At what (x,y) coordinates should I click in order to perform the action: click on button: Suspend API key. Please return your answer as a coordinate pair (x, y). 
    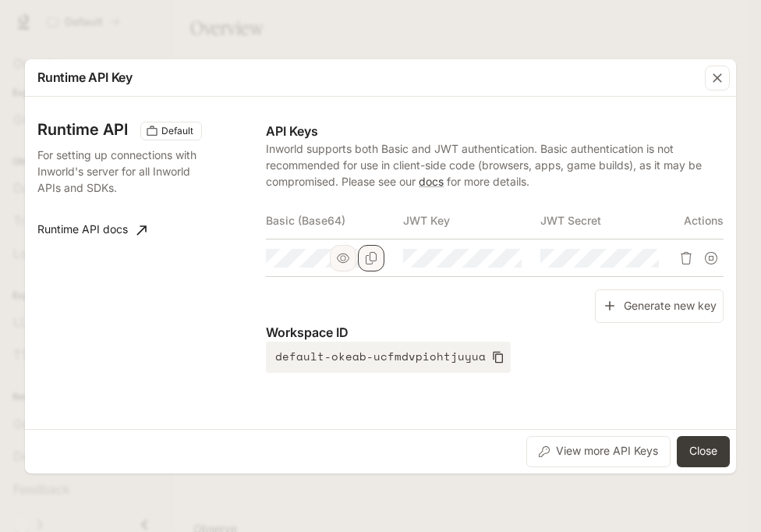
    Looking at the image, I should click on (711, 258).